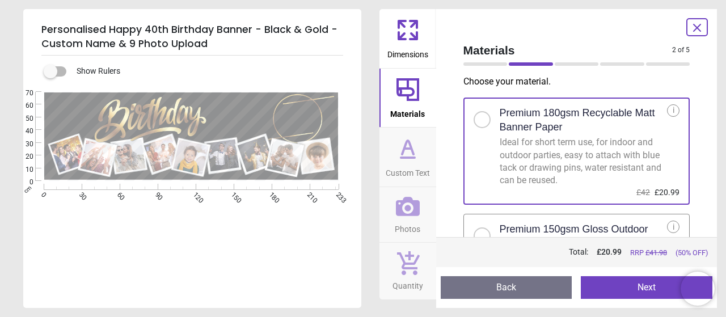 This screenshot has width=726, height=317. Describe the element at coordinates (23, 157) in the screenshot. I see `span: 20` at that location.